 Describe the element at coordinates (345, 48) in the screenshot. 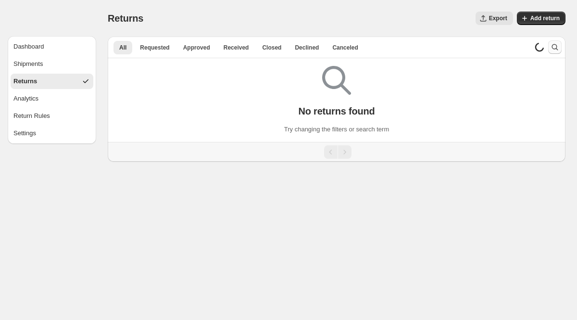

I see `span: Canceled` at that location.